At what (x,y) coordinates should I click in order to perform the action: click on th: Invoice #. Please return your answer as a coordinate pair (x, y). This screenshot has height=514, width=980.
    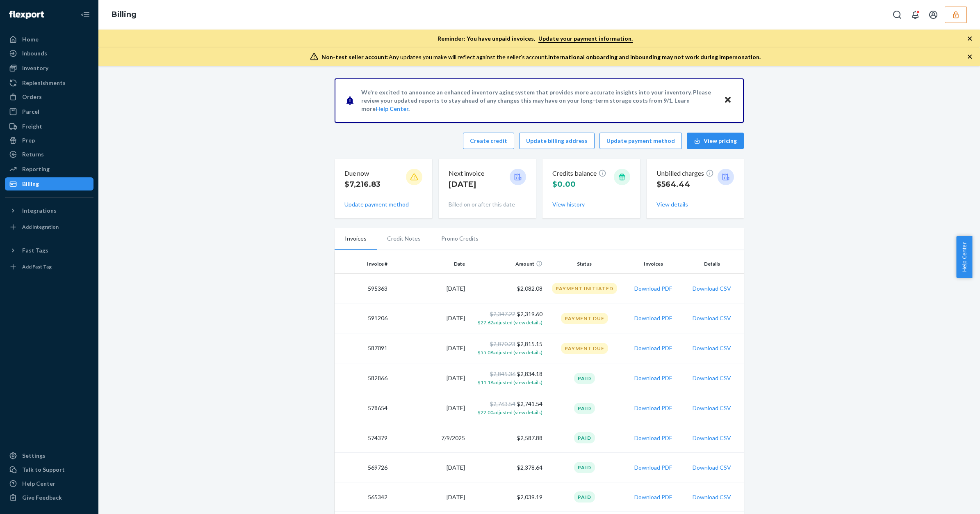
    Looking at the image, I should click on (363, 264).